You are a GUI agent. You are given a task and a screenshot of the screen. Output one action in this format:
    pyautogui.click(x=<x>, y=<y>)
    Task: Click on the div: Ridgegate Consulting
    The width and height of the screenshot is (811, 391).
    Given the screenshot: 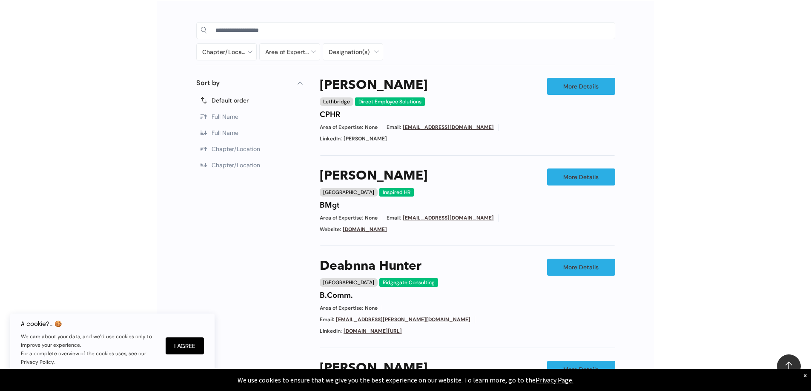 What is the action you would take?
    pyautogui.click(x=409, y=283)
    